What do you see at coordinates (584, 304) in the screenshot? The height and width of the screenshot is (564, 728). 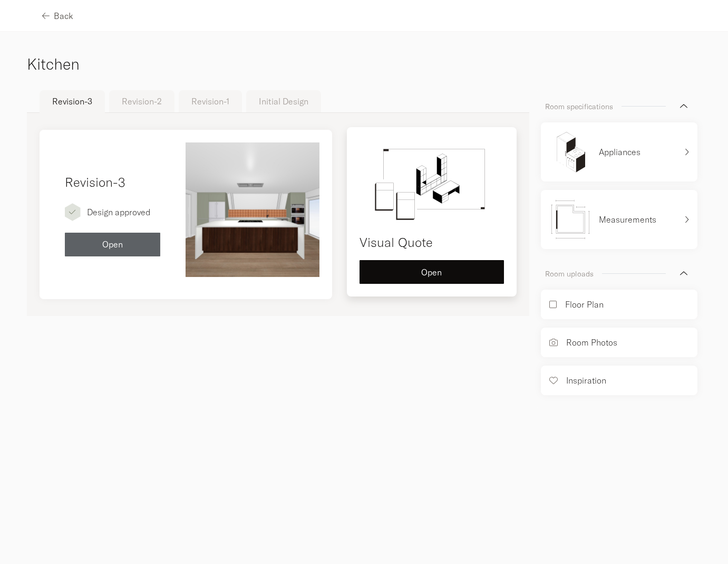 I see `p: Floor Plan` at bounding box center [584, 304].